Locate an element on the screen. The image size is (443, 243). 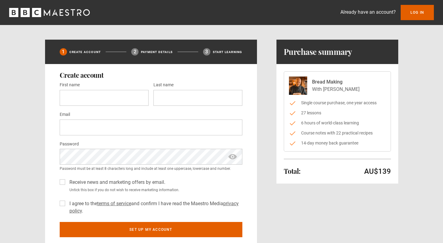
label: First name is located at coordinates (70, 85).